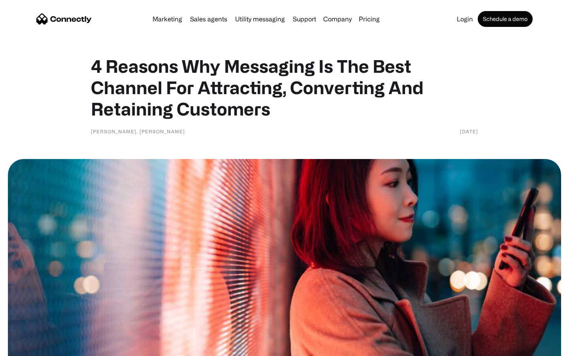 The width and height of the screenshot is (569, 356). What do you see at coordinates (369, 19) in the screenshot?
I see `a: Pricing` at bounding box center [369, 19].